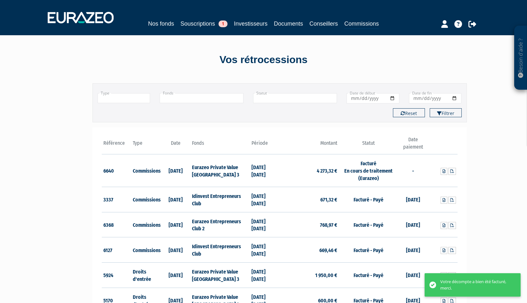  I want to click on a: Conseillers, so click(323, 24).